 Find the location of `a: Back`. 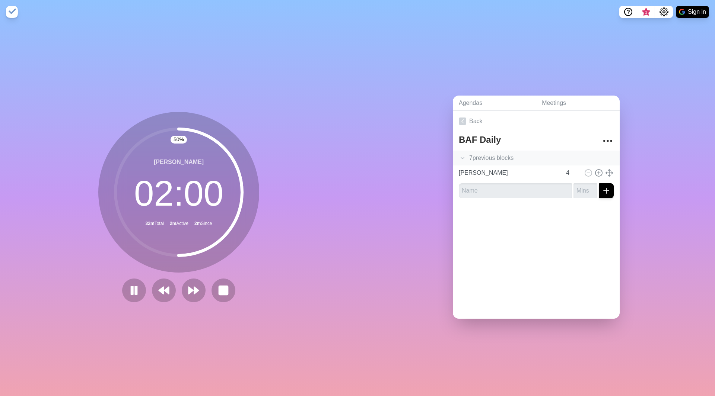

a: Back is located at coordinates (536, 121).